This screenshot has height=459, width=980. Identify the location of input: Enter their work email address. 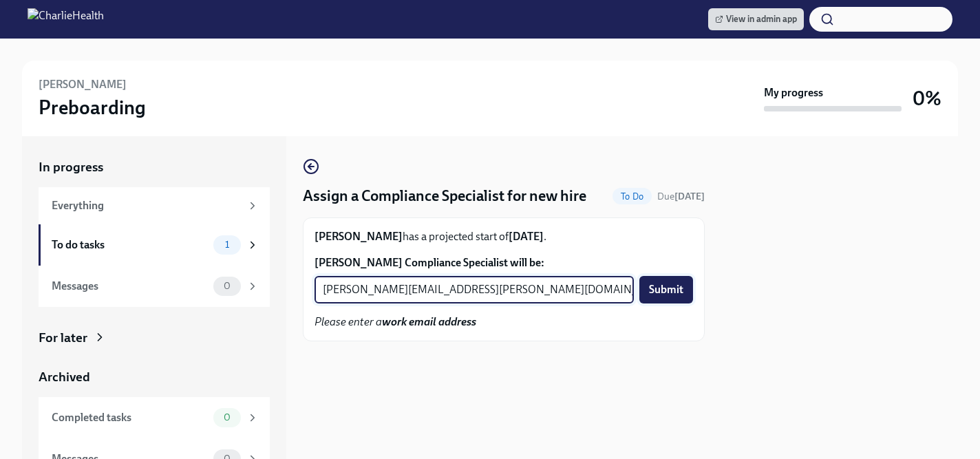
(475, 290).